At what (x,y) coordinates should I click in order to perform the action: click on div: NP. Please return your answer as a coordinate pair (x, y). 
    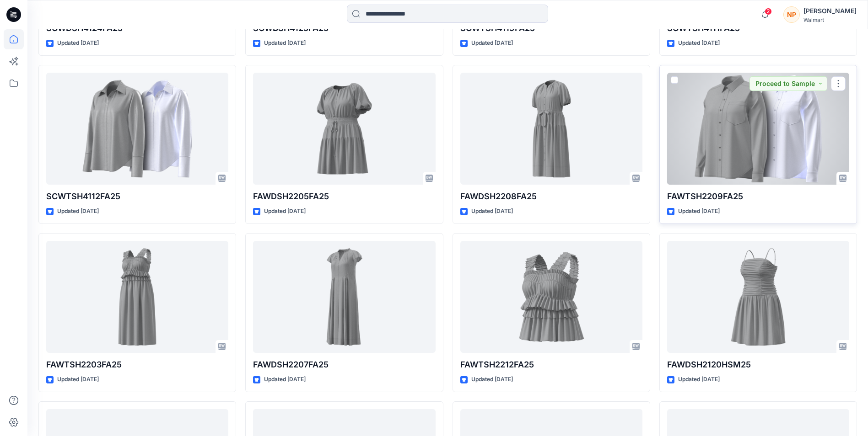
    Looking at the image, I should click on (791, 15).